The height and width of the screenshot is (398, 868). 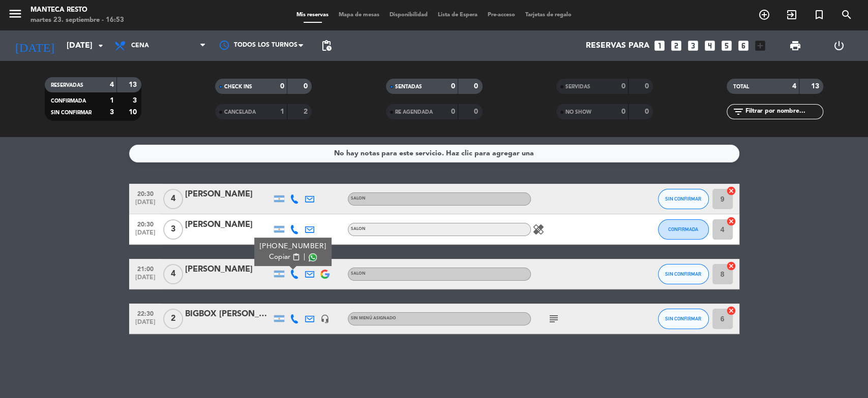 I want to click on input: Filtrar por nombre..., so click(x=783, y=112).